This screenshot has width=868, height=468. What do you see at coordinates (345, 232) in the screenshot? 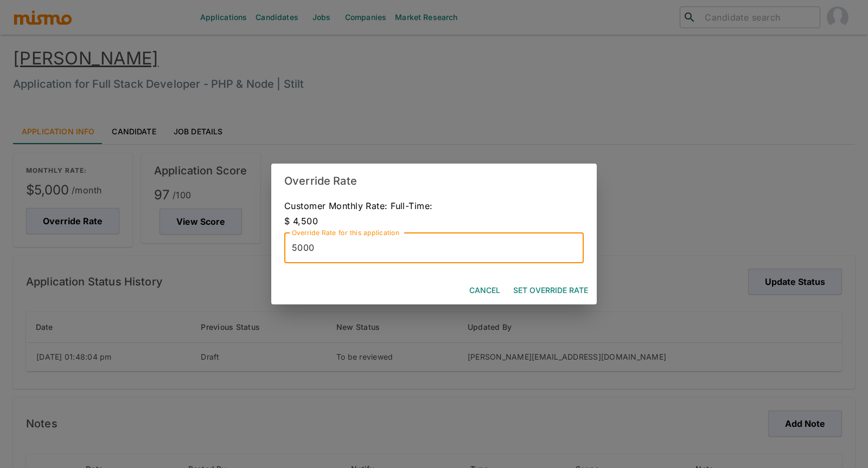
I see `label: Override Rate for this application` at bounding box center [345, 232].